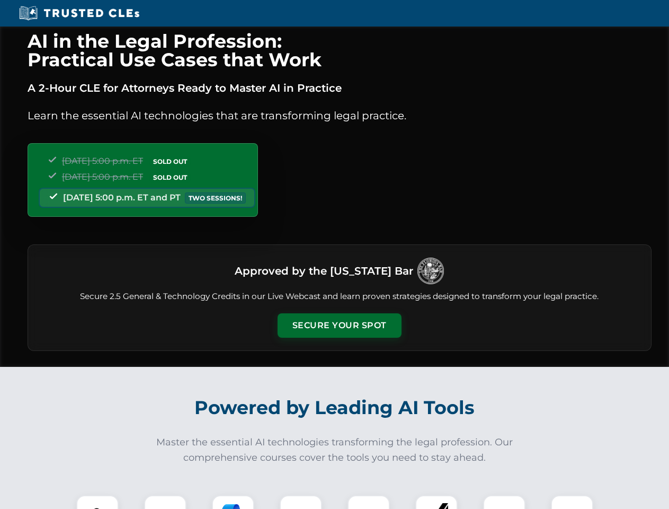 The height and width of the screenshot is (509, 669). I want to click on p: Master the essential AI technologies transforming the legal profession. Our comprehensive courses..., so click(335, 450).